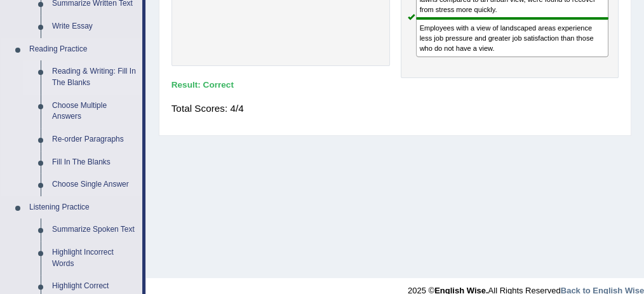 This screenshot has width=644, height=294. What do you see at coordinates (395, 108) in the screenshot?
I see `div: Total Scores: 4/4` at bounding box center [395, 108].